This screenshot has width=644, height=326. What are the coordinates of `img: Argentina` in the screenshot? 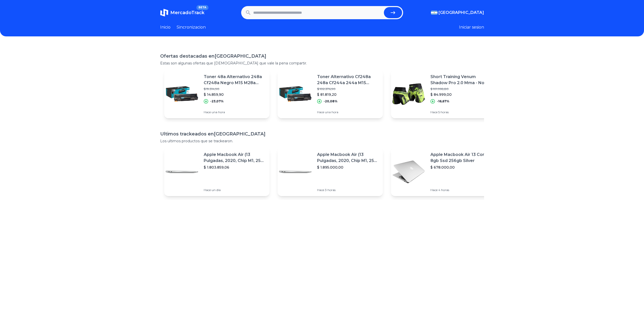 It's located at (434, 13).